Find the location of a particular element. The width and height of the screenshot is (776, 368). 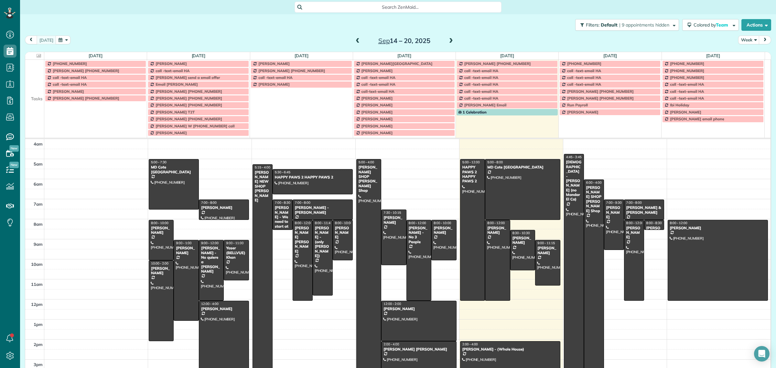

span: 5:00 - 7:30 is located at coordinates (159, 162).